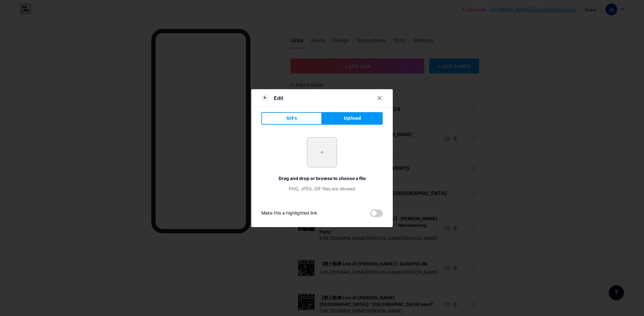 Image resolution: width=644 pixels, height=316 pixels. What do you see at coordinates (322, 188) in the screenshot?
I see `div: PNG, JPEG, GIF files are allowed` at bounding box center [322, 188].